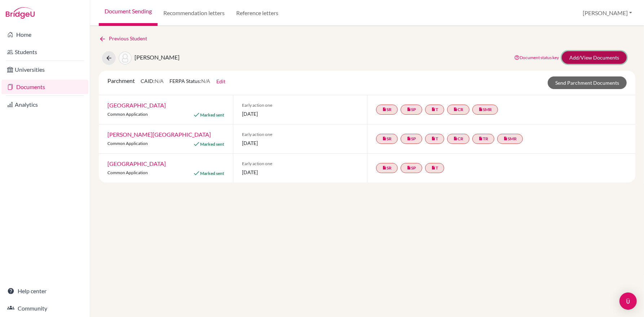 The height and width of the screenshot is (317, 644). I want to click on button: Edit, so click(220, 81).